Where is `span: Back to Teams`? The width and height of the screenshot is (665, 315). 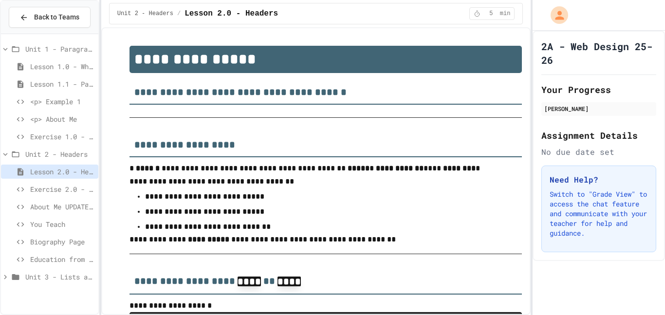 span: Back to Teams is located at coordinates (56, 17).